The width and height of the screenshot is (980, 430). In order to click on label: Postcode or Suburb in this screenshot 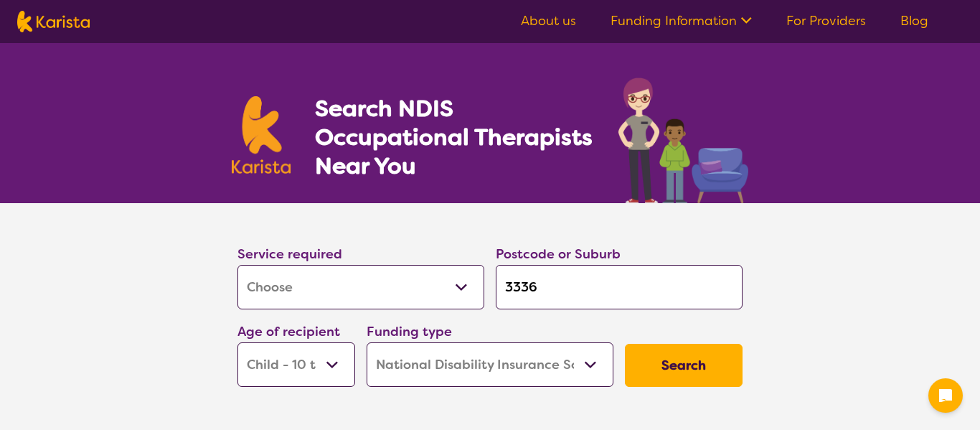, I will do `click(558, 254)`.